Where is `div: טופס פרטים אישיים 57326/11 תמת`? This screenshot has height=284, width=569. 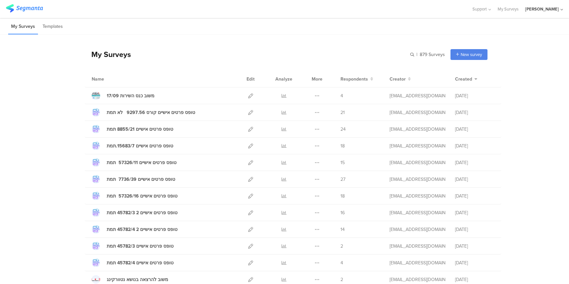
div: טופס פרטים אישיים 57326/11 תמת is located at coordinates (141, 162).